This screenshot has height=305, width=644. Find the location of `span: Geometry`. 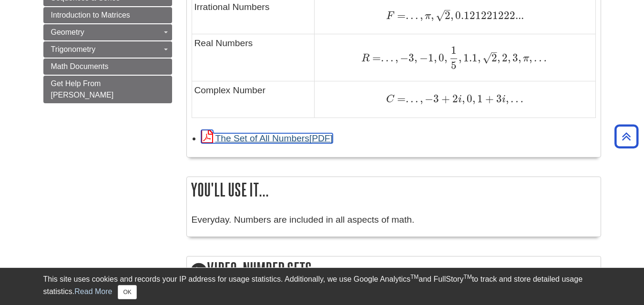

span: Geometry is located at coordinates (68, 32).